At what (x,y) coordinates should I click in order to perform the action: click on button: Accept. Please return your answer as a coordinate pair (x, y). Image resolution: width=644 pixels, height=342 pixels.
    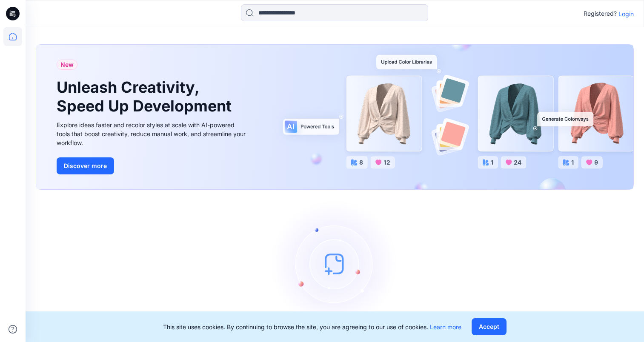
    Looking at the image, I should click on (489, 327).